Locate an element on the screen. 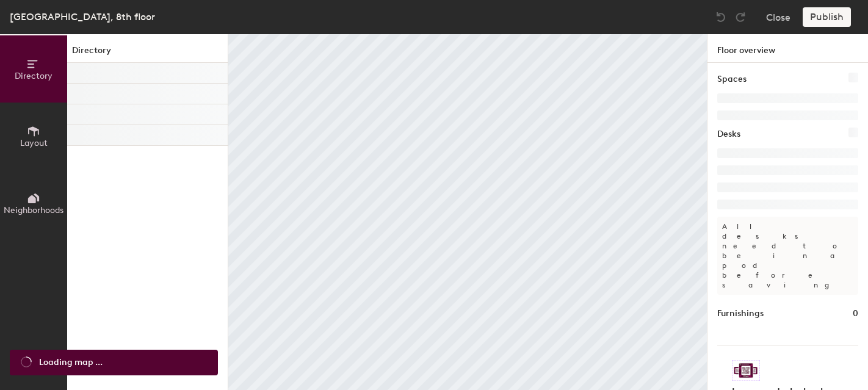  span: Neighborhoods is located at coordinates (33, 210).